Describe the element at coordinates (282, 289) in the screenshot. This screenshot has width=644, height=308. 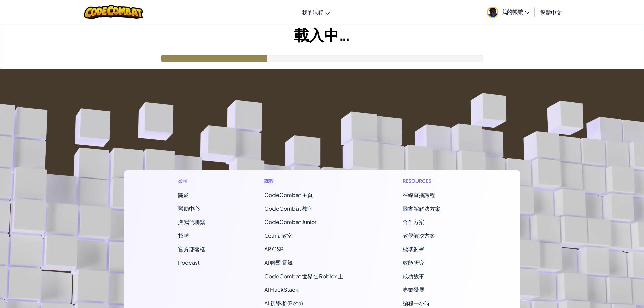
I see `a: AI HackStack` at that location.